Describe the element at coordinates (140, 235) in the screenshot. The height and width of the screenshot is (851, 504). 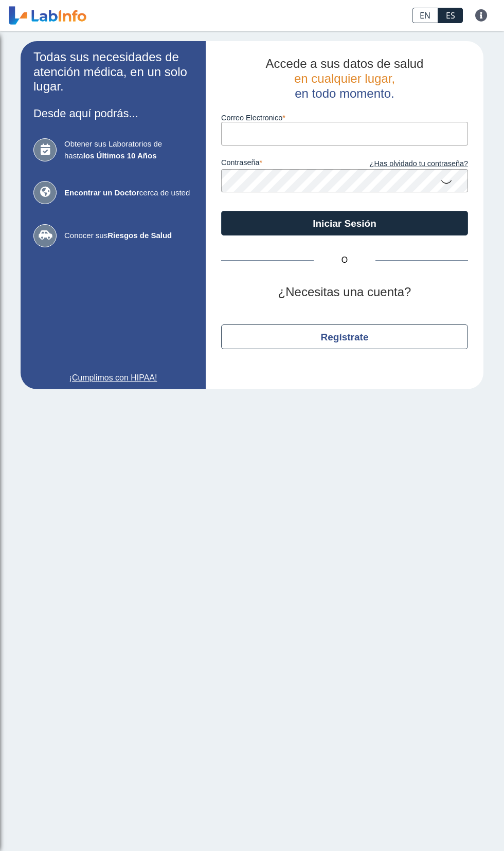
I see `b: Riesgos de Salud` at that location.